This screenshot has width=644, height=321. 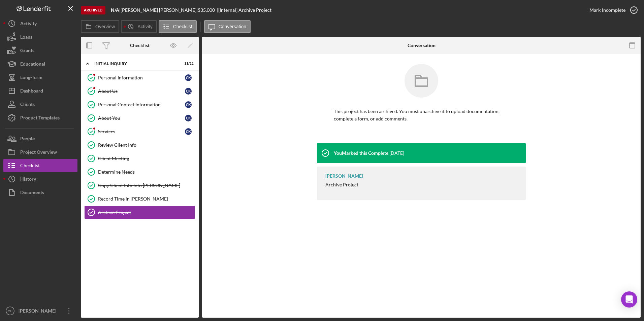 I want to click on button: Long-Term, so click(x=40, y=77).